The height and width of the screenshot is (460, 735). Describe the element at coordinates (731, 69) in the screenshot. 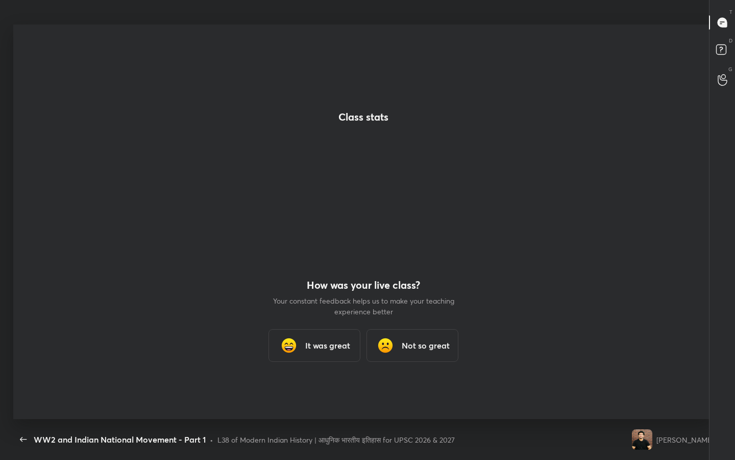

I see `p: G` at that location.